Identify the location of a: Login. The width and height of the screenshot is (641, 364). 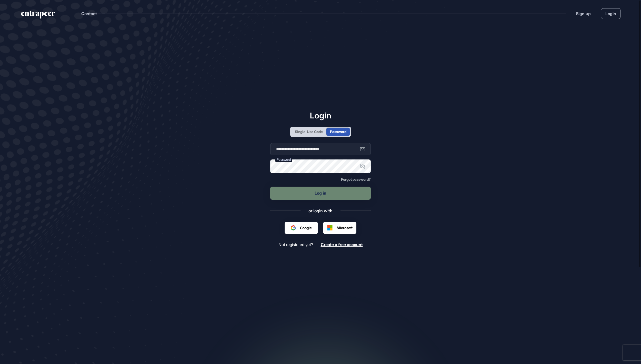
(611, 14).